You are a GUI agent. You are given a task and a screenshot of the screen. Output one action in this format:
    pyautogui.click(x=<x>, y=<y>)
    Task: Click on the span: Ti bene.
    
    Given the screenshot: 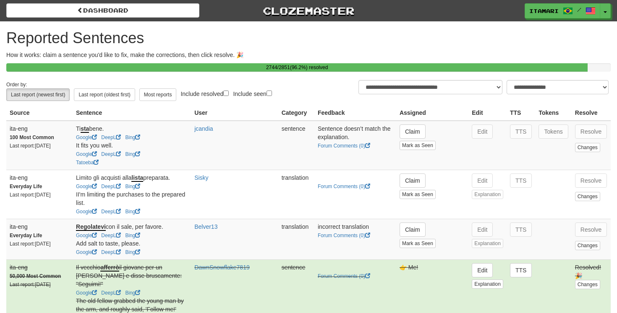 What is the action you would take?
    pyautogui.click(x=90, y=129)
    